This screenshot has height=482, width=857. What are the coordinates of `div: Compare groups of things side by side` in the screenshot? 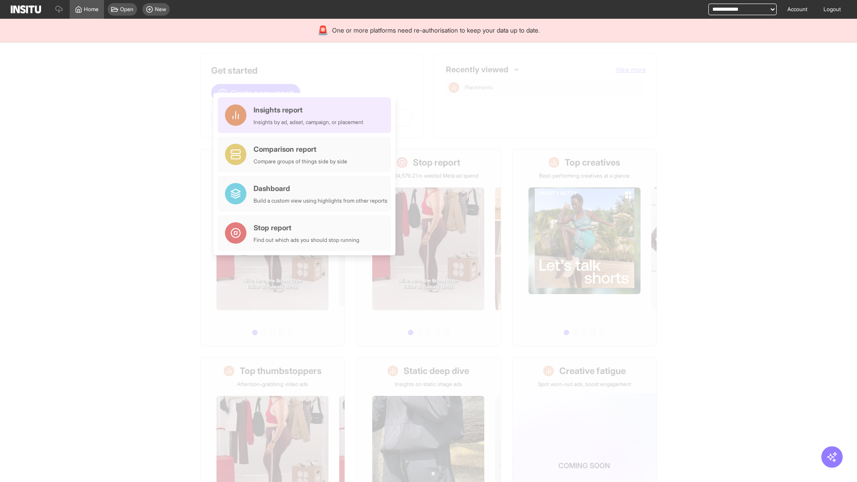 It's located at (300, 162).